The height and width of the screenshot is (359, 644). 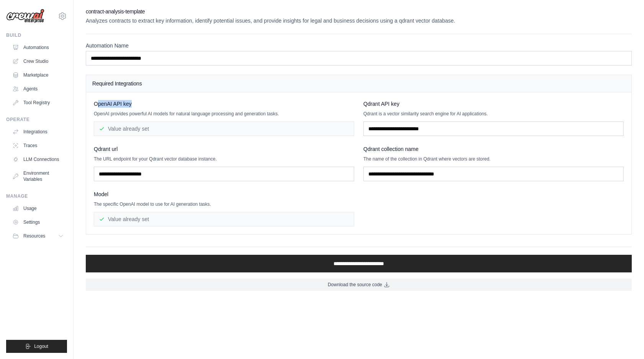 I want to click on a: Integrations, so click(x=38, y=132).